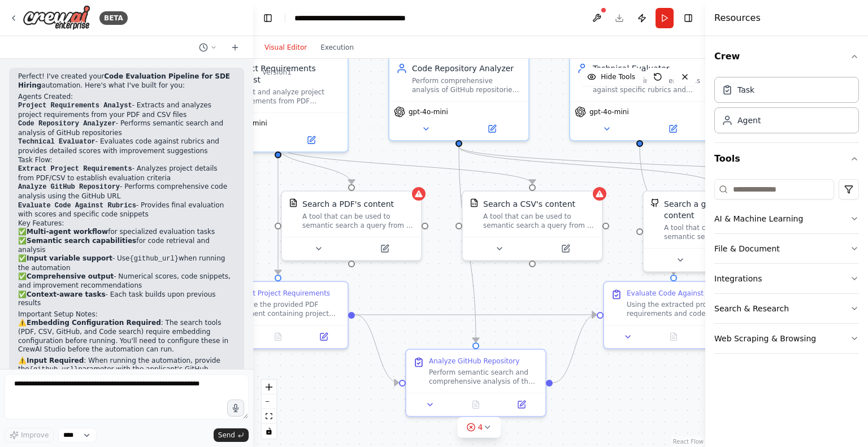 Image resolution: width=868 pixels, height=447 pixels. Describe the element at coordinates (75, 169) in the screenshot. I see `code: Extract Project Requirements` at that location.